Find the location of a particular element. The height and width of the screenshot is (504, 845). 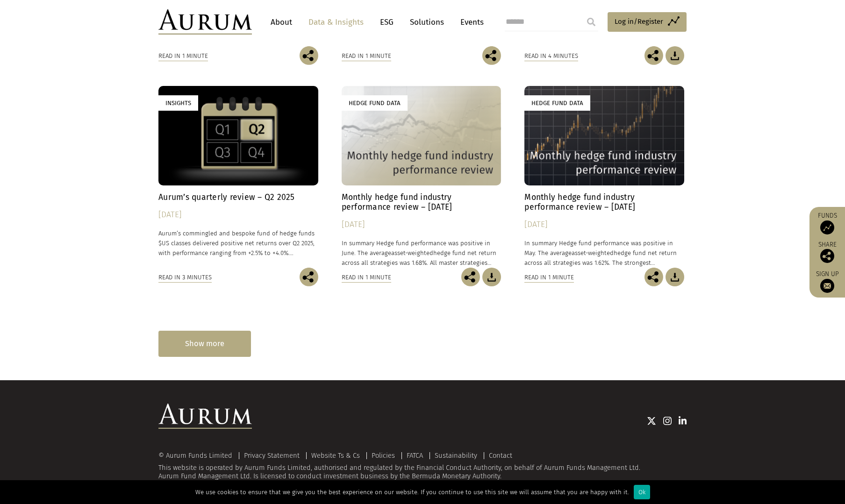

a: Log in/Register is located at coordinates (647, 22).